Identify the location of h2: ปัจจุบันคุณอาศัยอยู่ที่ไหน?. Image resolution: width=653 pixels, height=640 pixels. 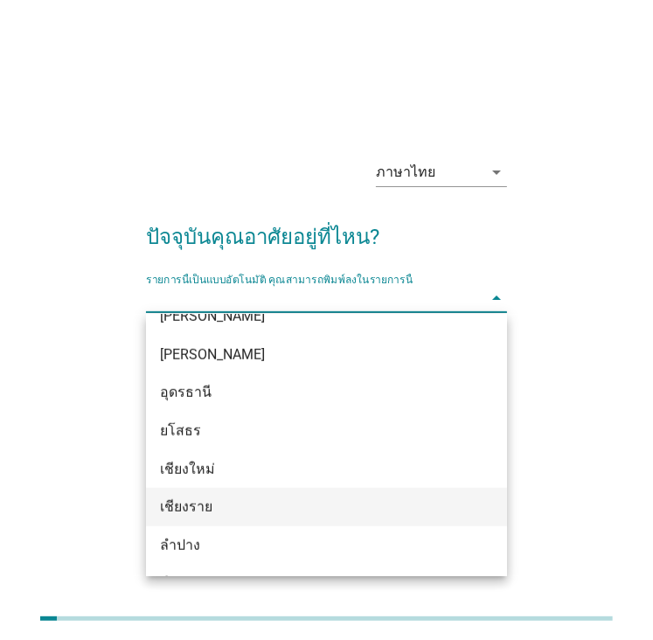
(326, 228).